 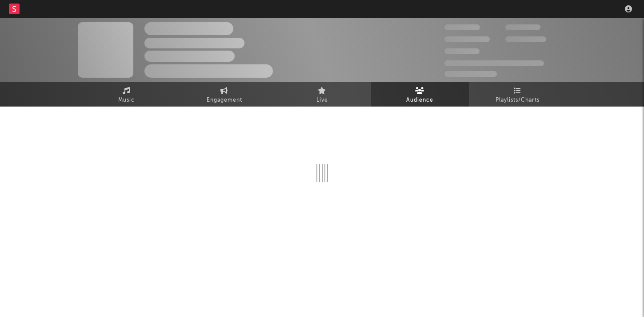 I want to click on span: 1,000,000, so click(x=525, y=39).